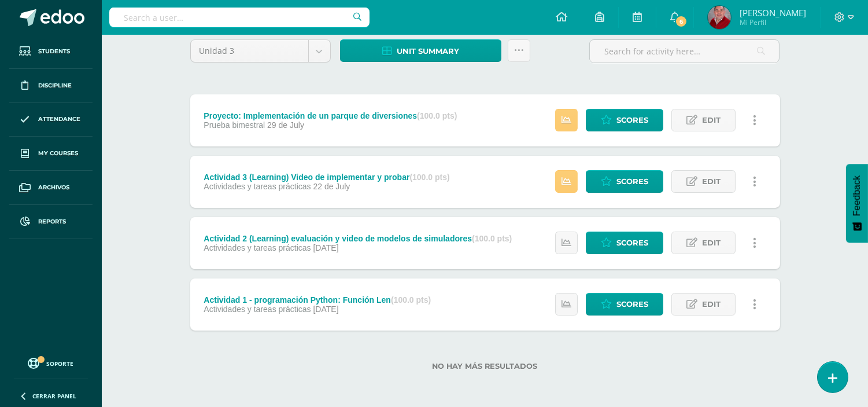  Describe the element at coordinates (52, 222) in the screenshot. I see `span: Reports` at that location.